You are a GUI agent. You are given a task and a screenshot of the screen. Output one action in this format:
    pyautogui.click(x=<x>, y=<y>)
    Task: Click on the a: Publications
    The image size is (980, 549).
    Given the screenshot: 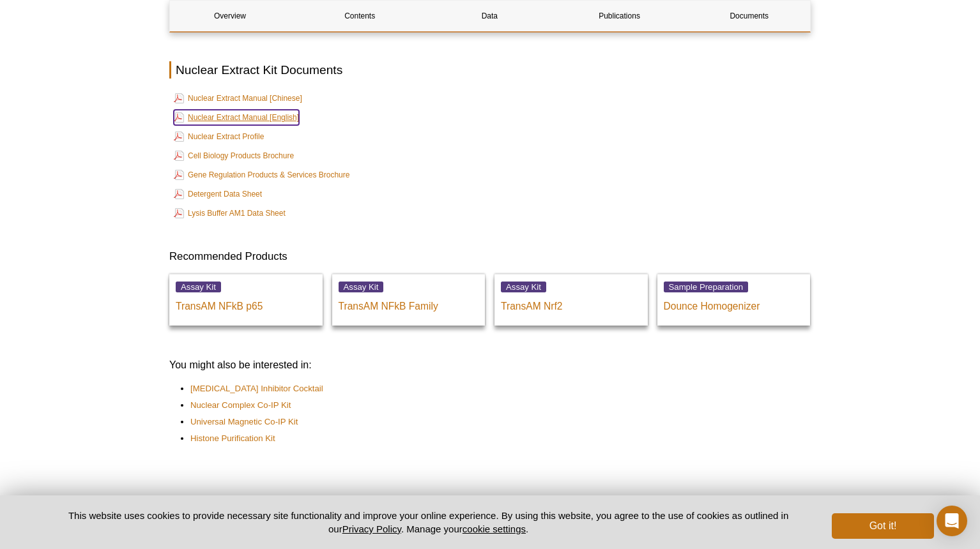 What is the action you would take?
    pyautogui.click(x=620, y=16)
    